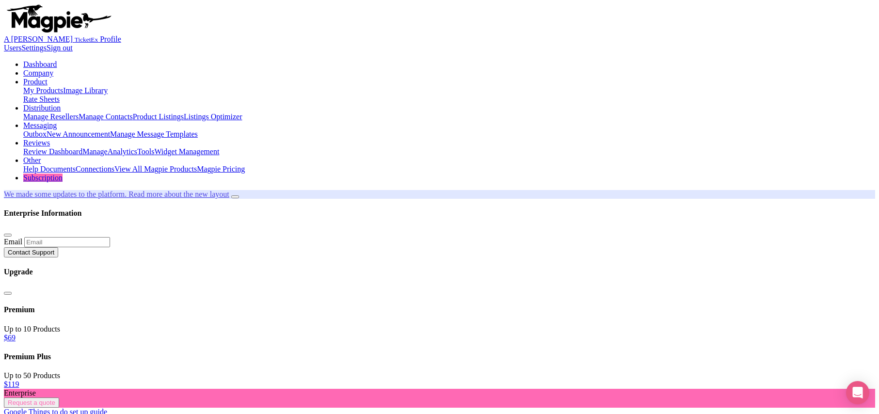  I want to click on a: Manage Resellers, so click(51, 116).